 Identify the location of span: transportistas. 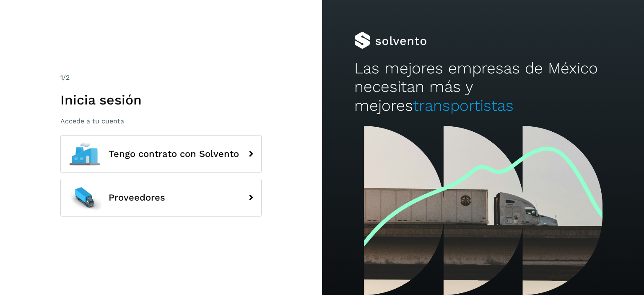
(463, 105).